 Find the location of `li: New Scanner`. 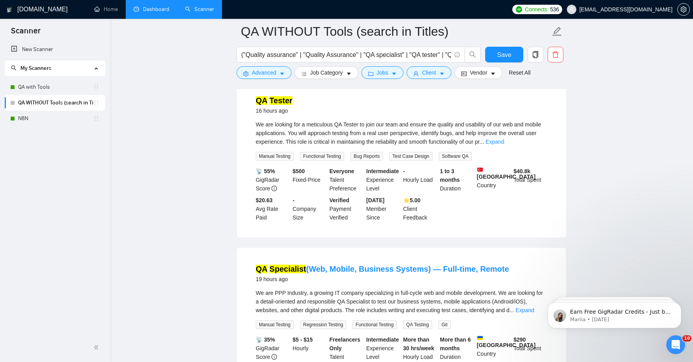

li: New Scanner is located at coordinates (55, 49).